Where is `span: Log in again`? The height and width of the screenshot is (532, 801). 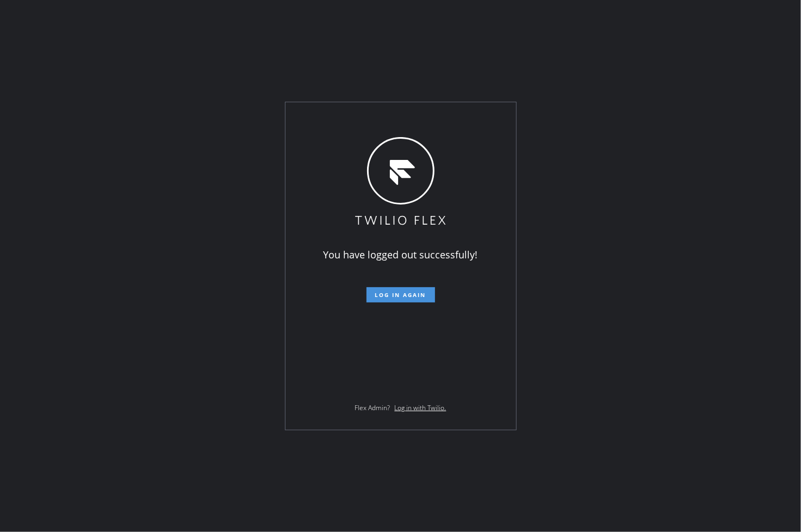
span: Log in again is located at coordinates (400, 295).